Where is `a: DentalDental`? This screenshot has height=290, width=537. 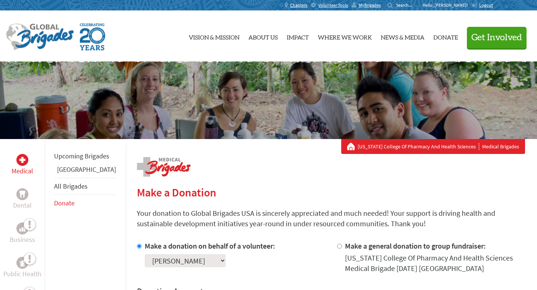
a: DentalDental is located at coordinates (22, 199).